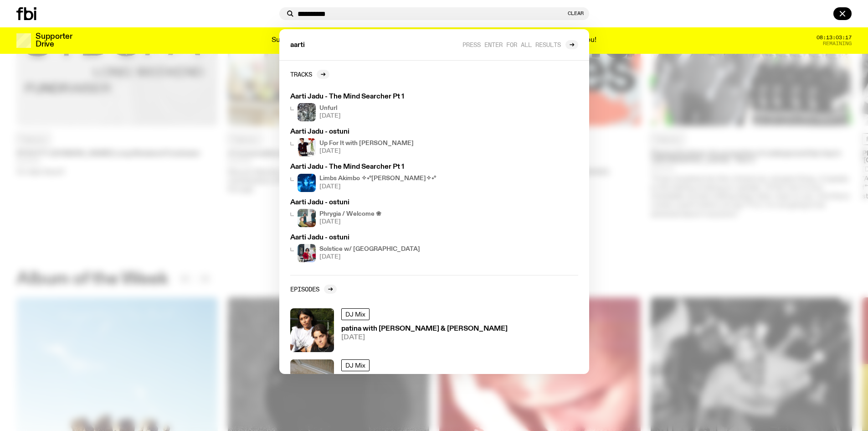 The image size is (868, 431). I want to click on h2: Episodes, so click(305, 288).